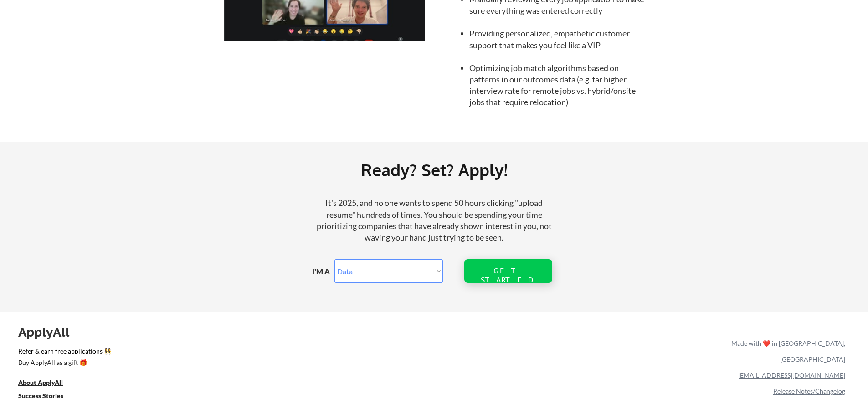  Describe the element at coordinates (433, 170) in the screenshot. I see `div: Ready? Set? Apply!` at that location.